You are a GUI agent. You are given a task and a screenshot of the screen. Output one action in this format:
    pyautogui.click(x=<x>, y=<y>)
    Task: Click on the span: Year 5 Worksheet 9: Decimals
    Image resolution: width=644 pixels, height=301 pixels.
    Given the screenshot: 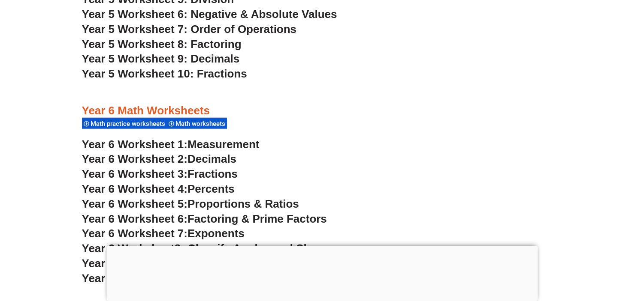 What is the action you would take?
    pyautogui.click(x=161, y=59)
    